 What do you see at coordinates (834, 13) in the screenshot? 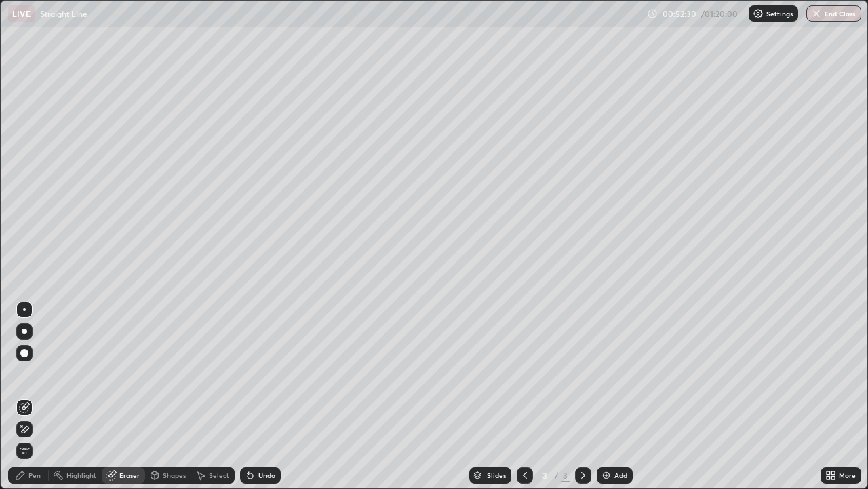
I see `button: End Class` at bounding box center [834, 13].